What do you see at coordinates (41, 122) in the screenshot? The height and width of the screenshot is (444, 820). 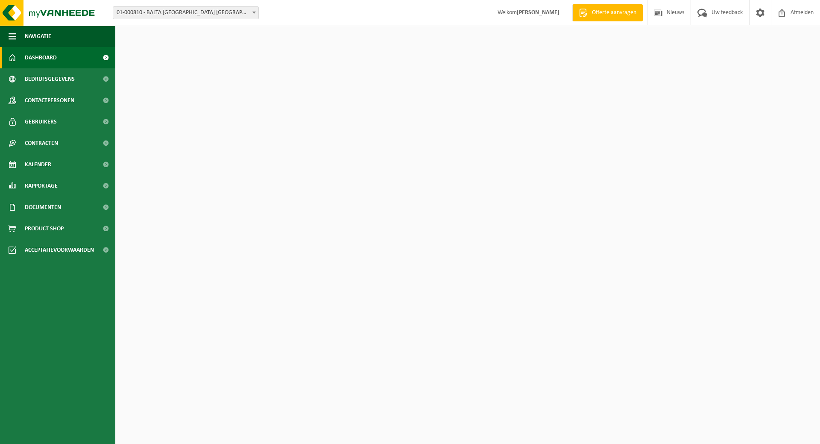 I see `span: Gebruikers` at bounding box center [41, 122].